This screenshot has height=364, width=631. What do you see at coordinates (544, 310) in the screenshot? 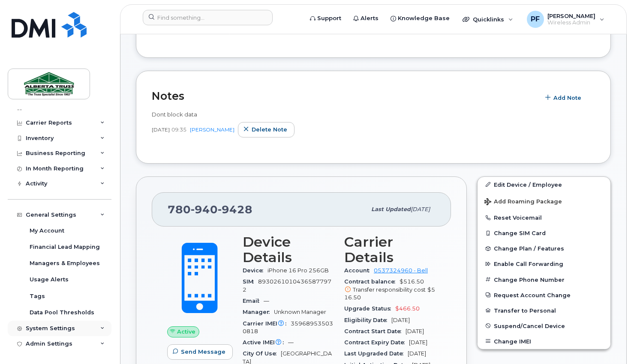
I see `button: Transfer to Personal` at bounding box center [544, 310].